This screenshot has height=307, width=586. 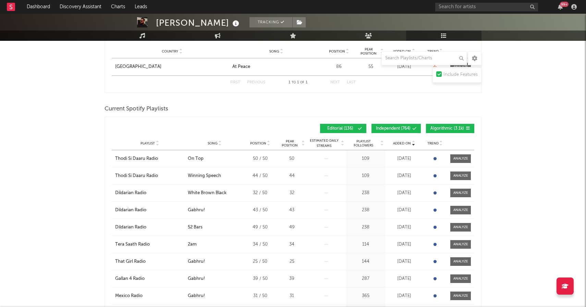 I want to click on div: 31 / 50, so click(x=260, y=296).